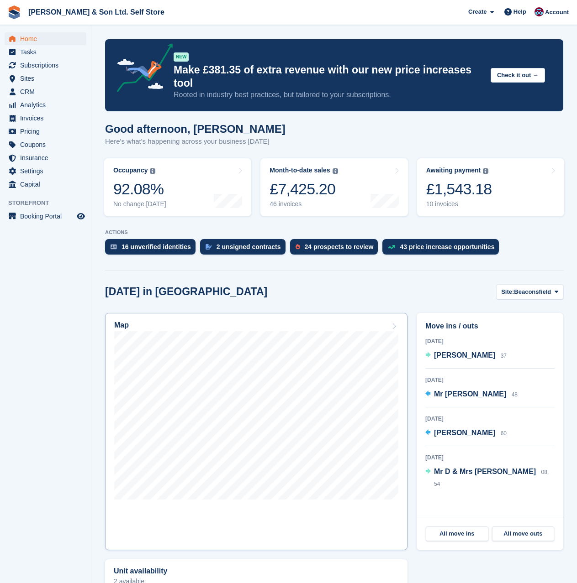 This screenshot has height=583, width=577. I want to click on div: 24 prospects to review, so click(339, 247).